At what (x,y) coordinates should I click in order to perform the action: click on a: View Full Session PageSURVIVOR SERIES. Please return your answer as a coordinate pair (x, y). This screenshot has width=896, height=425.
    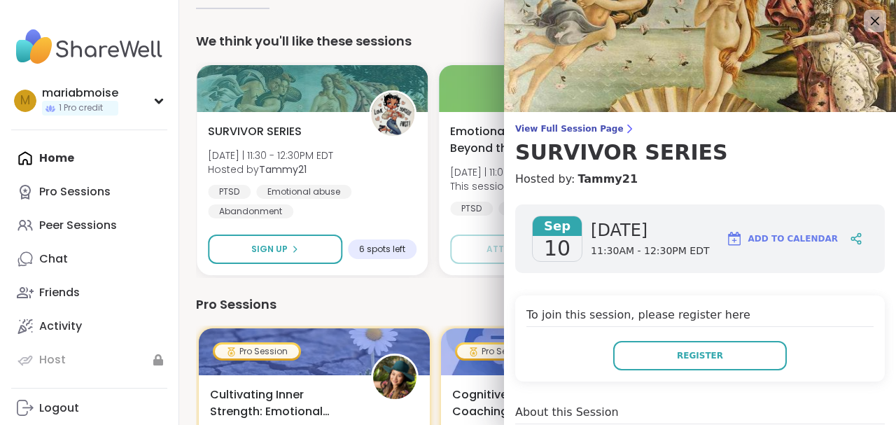
    Looking at the image, I should click on (700, 144).